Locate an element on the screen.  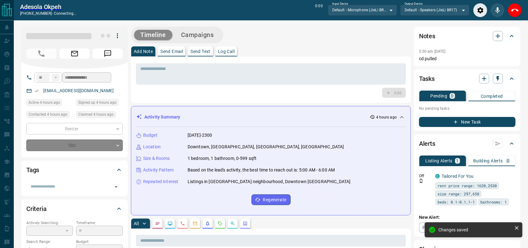
div: Changes saved is located at coordinates (475, 230).